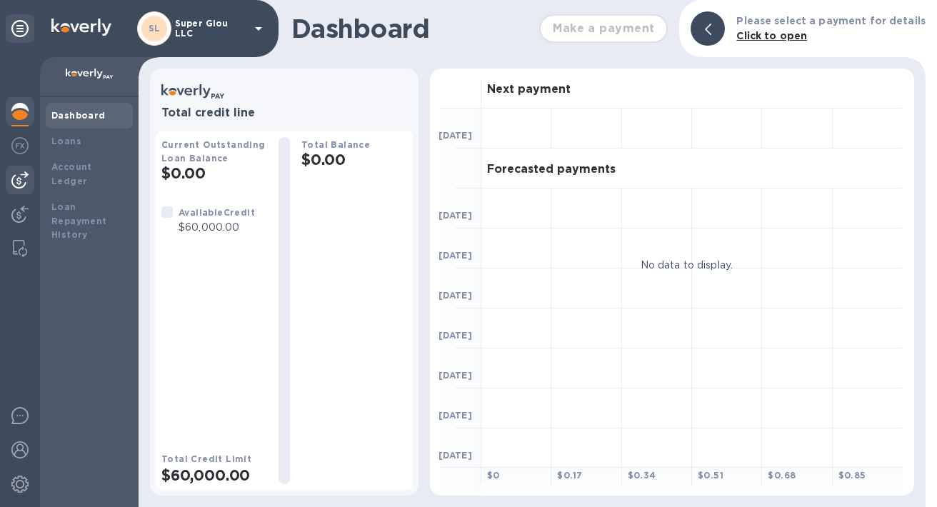  I want to click on b: Total Balance, so click(336, 144).